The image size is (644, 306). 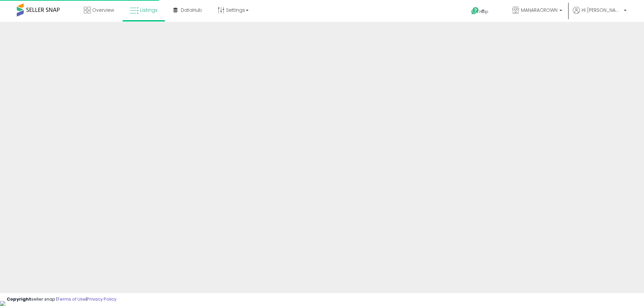 What do you see at coordinates (484, 11) in the screenshot?
I see `span: Help` at bounding box center [484, 11].